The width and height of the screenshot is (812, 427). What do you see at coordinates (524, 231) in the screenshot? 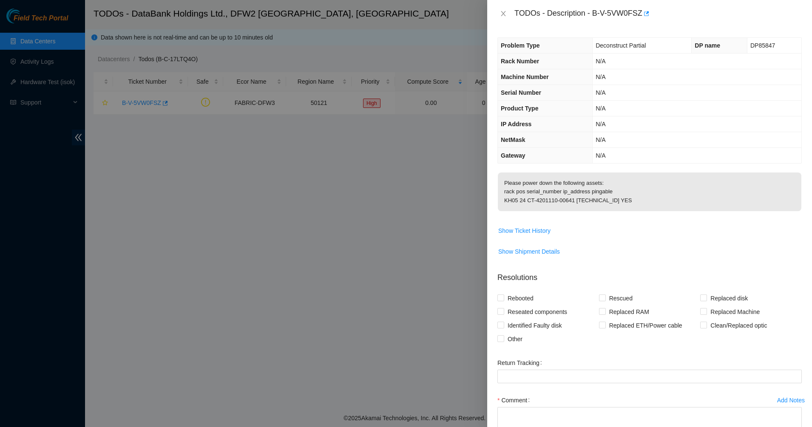
I see `span: Show Ticket History` at bounding box center [524, 231].